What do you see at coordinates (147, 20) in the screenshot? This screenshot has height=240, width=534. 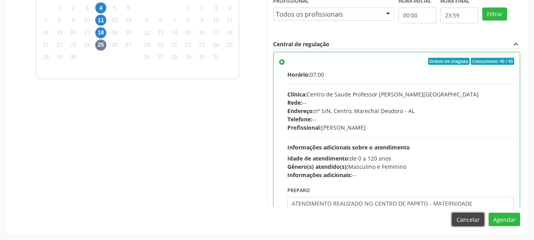 I see `span: domingo, 5 de outubro de 2025` at bounding box center [147, 20].